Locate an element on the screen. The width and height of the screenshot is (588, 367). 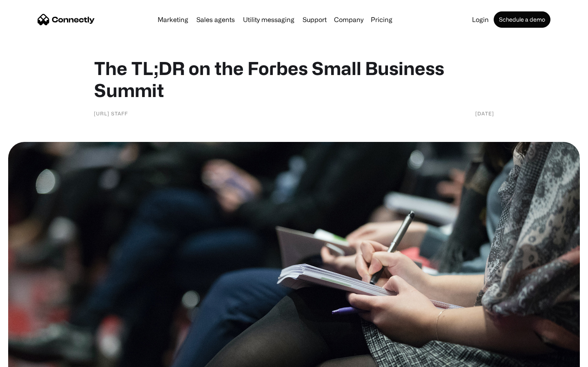
a: Sales agents is located at coordinates (215, 19).